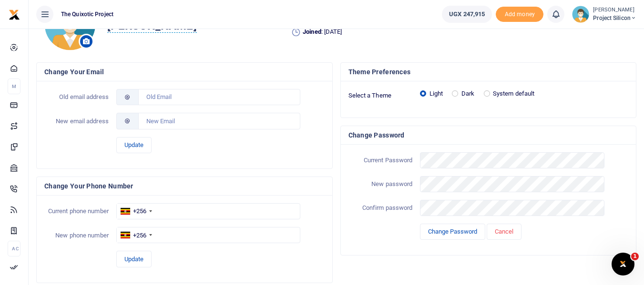 This screenshot has height=285, width=644. What do you see at coordinates (76, 236) in the screenshot?
I see `label: New phone number` at bounding box center [76, 236].